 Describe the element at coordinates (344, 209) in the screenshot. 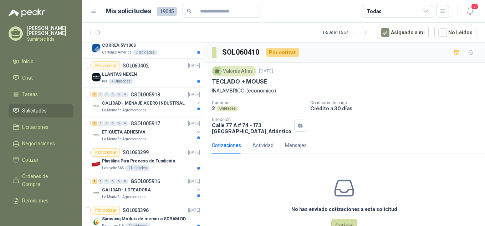

I see `h3: No has enviado cotizaciones a esta solicitud` at that location.